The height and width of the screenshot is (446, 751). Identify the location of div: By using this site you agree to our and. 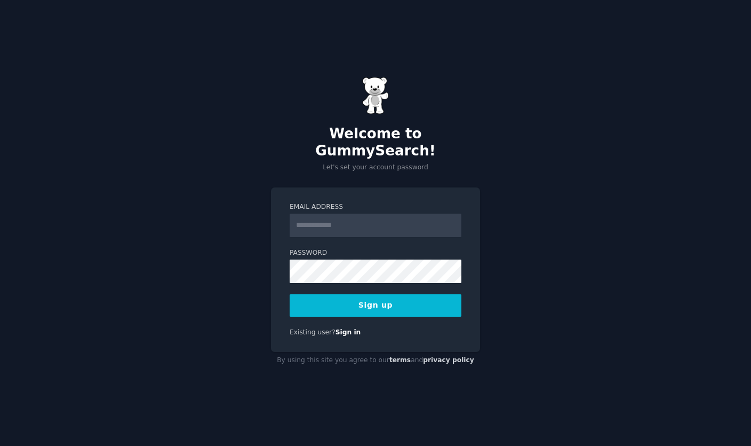
(376, 360).